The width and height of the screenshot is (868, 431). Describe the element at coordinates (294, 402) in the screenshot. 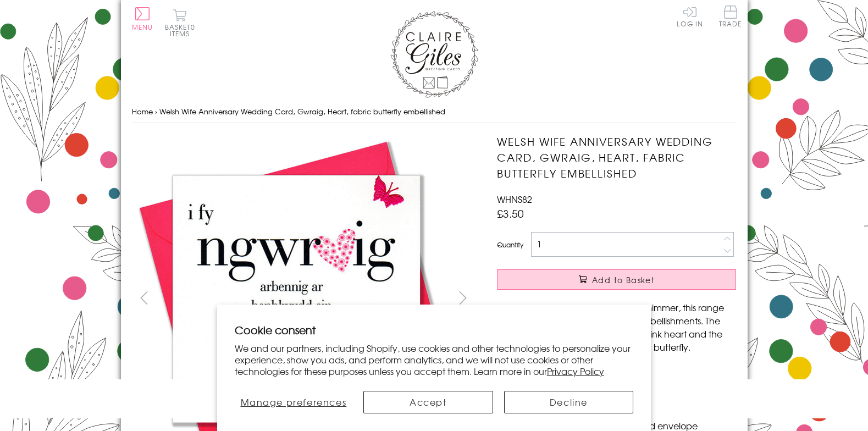

I see `span: Manage preferences` at that location.